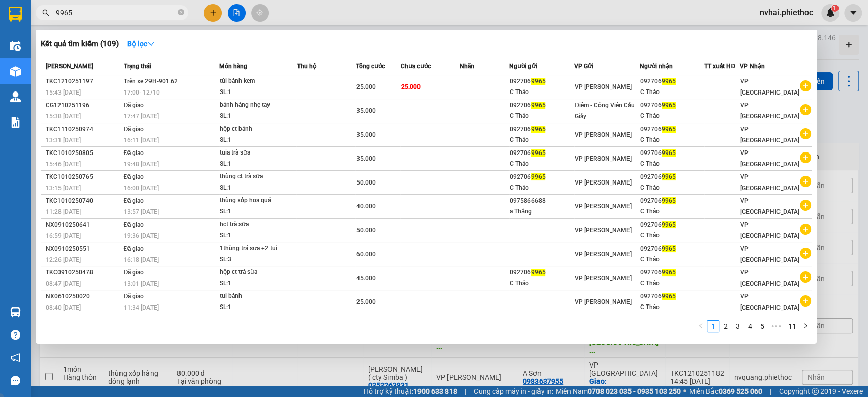  Describe the element at coordinates (701, 326) in the screenshot. I see `li: Previous Page` at that location.